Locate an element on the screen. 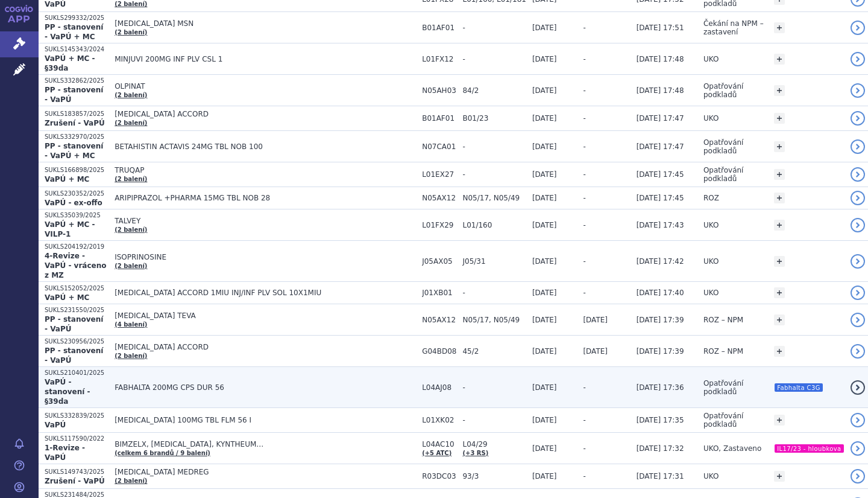 This screenshot has width=868, height=498. p: SUKLS145343/2024 is located at coordinates (76, 50).